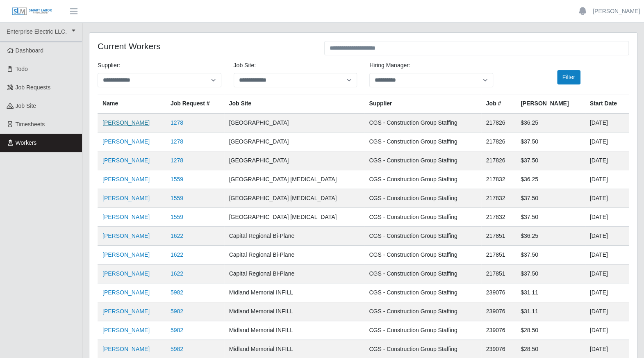 This screenshot has height=358, width=644. Describe the element at coordinates (295, 104) in the screenshot. I see `th: job site` at that location.